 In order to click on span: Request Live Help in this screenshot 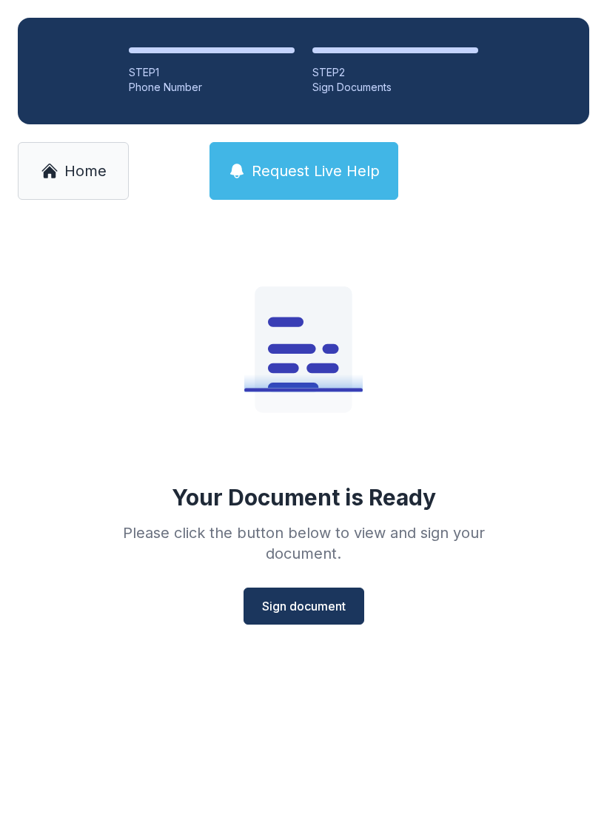, I will do `click(315, 171)`.